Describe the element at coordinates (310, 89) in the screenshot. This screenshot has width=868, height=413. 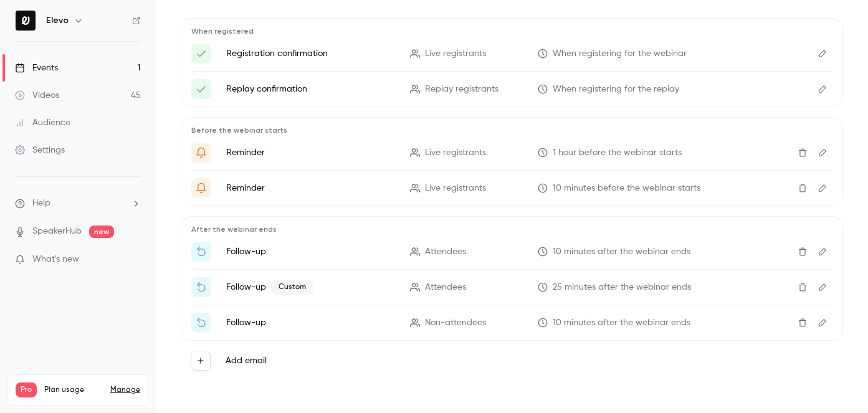
I see `p: Replay confirmation` at that location.